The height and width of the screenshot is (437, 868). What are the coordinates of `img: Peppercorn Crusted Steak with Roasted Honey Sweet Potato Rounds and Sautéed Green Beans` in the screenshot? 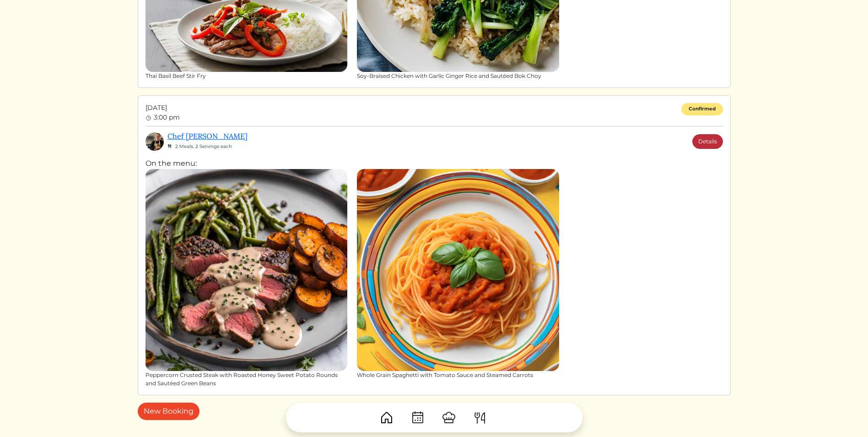 It's located at (247, 270).